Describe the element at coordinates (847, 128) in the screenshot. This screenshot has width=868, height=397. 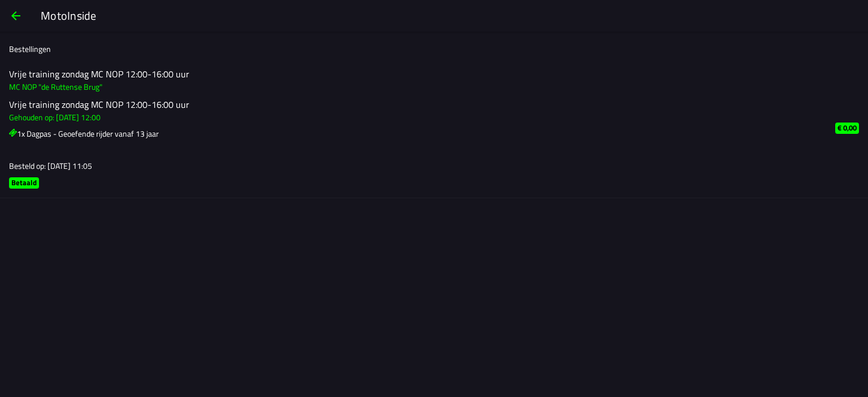
I see `ion-badge: € 0,00` at that location.